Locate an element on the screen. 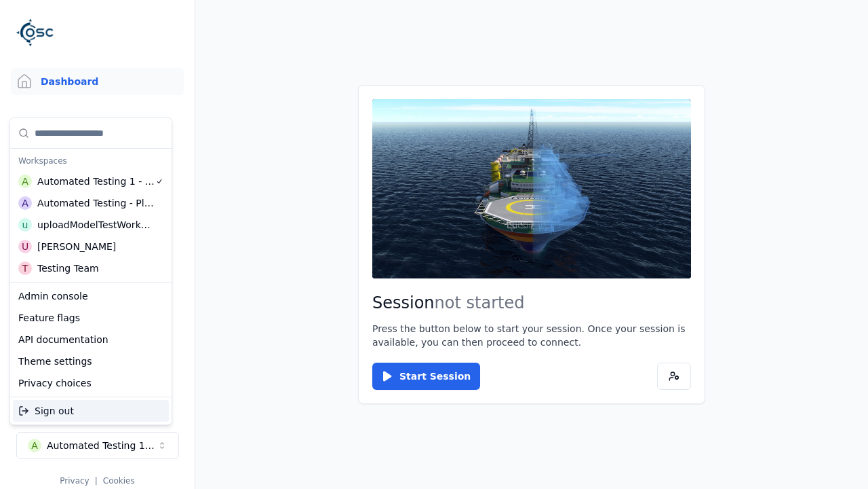 Image resolution: width=868 pixels, height=489 pixels. div: u is located at coordinates (25, 225).